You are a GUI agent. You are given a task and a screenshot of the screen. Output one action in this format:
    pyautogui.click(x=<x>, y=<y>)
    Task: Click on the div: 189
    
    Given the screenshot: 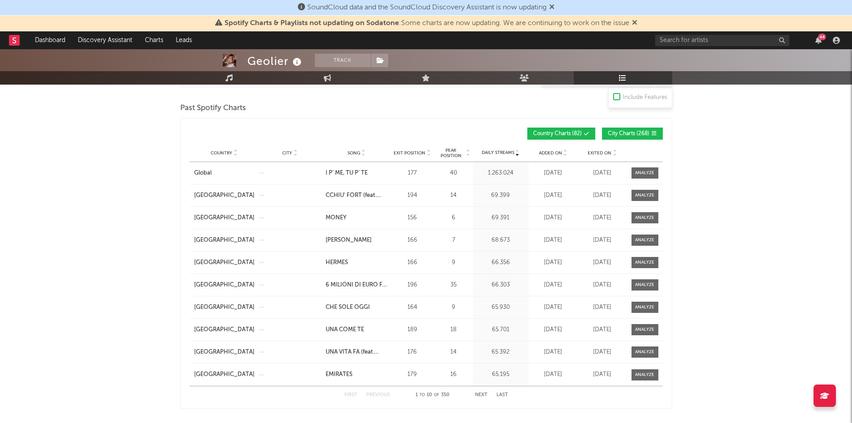 What is the action you would take?
    pyautogui.click(x=412, y=330)
    